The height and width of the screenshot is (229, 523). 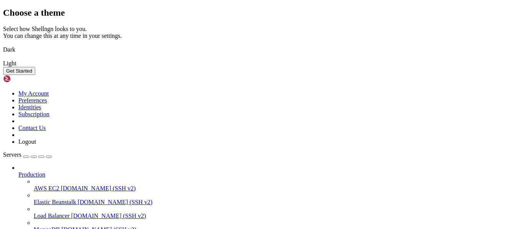 What do you see at coordinates (27, 142) in the screenshot?
I see `a: Logout` at bounding box center [27, 142].